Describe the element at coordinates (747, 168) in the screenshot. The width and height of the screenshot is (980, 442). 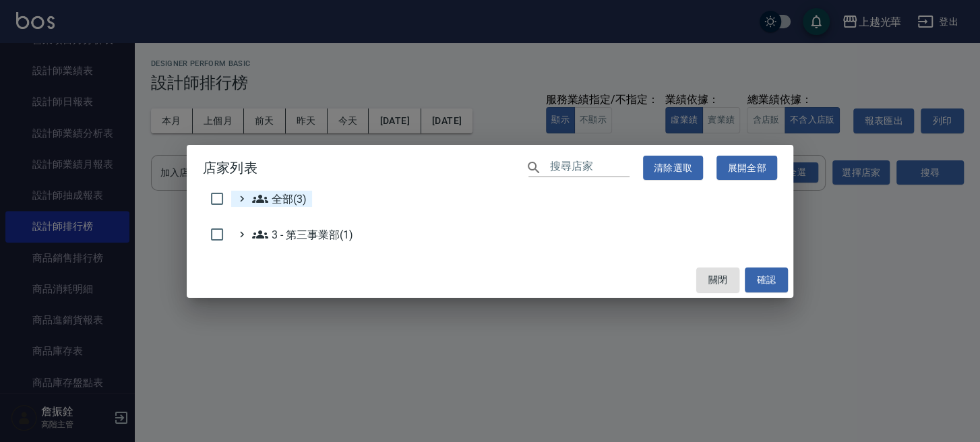
I see `button: 展開全部` at that location.